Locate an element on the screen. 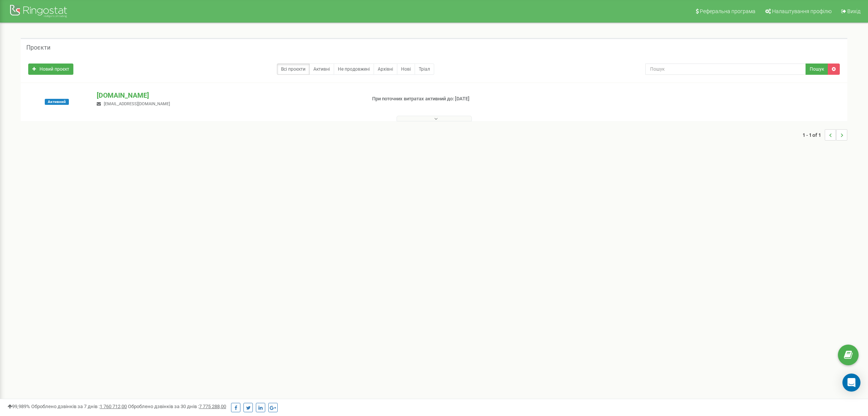 This screenshot has height=416, width=868. span: Активний is located at coordinates (57, 102).